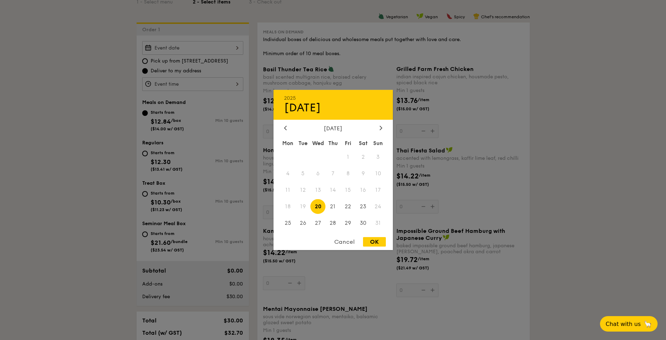 Image resolution: width=666 pixels, height=340 pixels. What do you see at coordinates (318, 190) in the screenshot?
I see `span: 13` at bounding box center [318, 190].